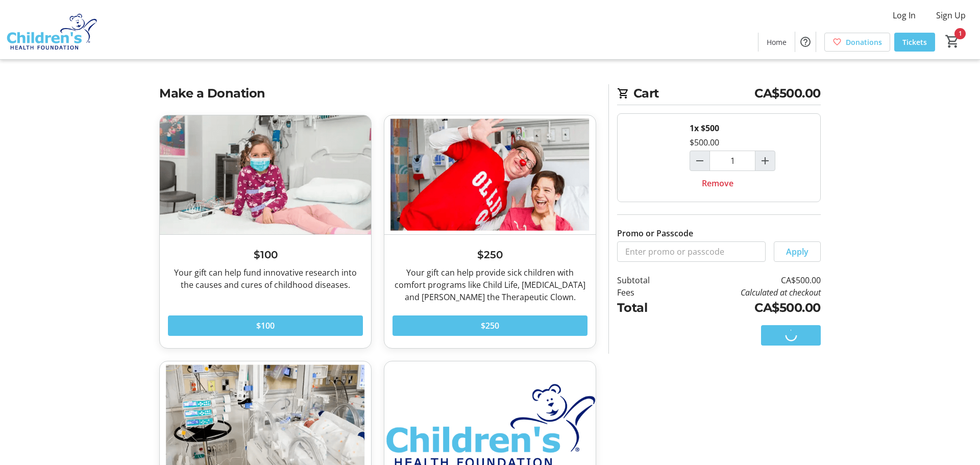  I want to click on button: $100, so click(265, 326).